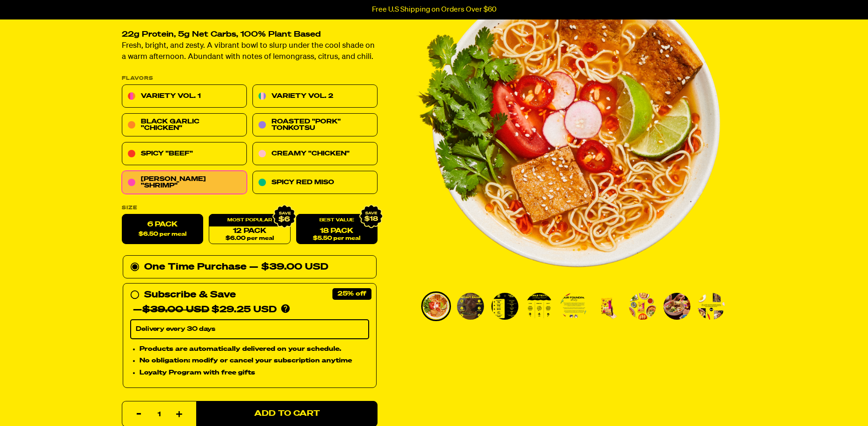 The image size is (868, 426). I want to click on a: Roasted "Pork" Tonkotsu, so click(315, 125).